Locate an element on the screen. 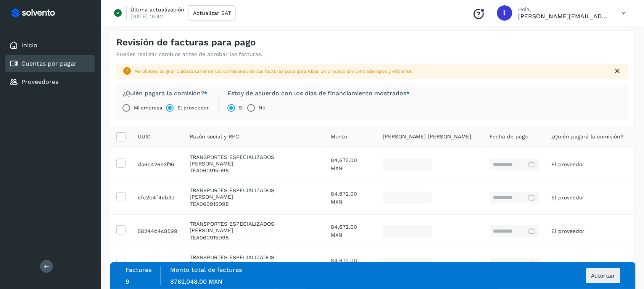  p: Última actualización is located at coordinates (157, 9).